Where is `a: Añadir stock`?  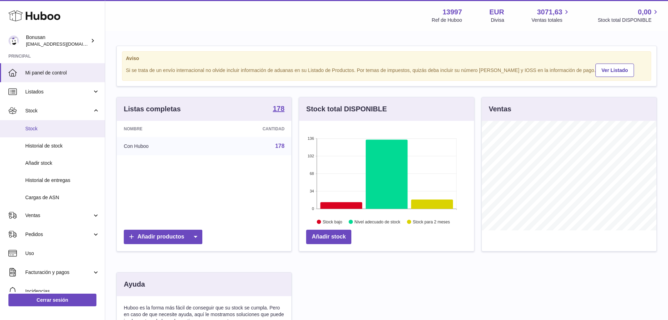 a: Añadir stock is located at coordinates (329, 236).